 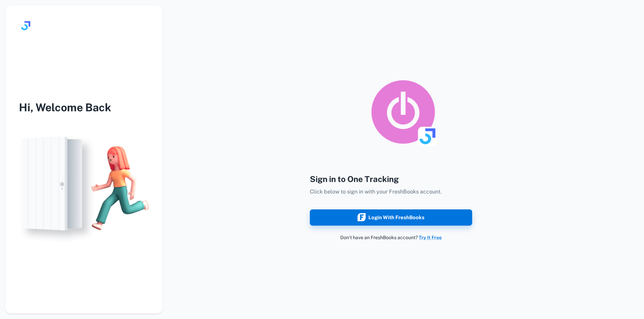 What do you see at coordinates (391, 179) in the screenshot?
I see `h4: Sign in to One Tracking` at bounding box center [391, 179].